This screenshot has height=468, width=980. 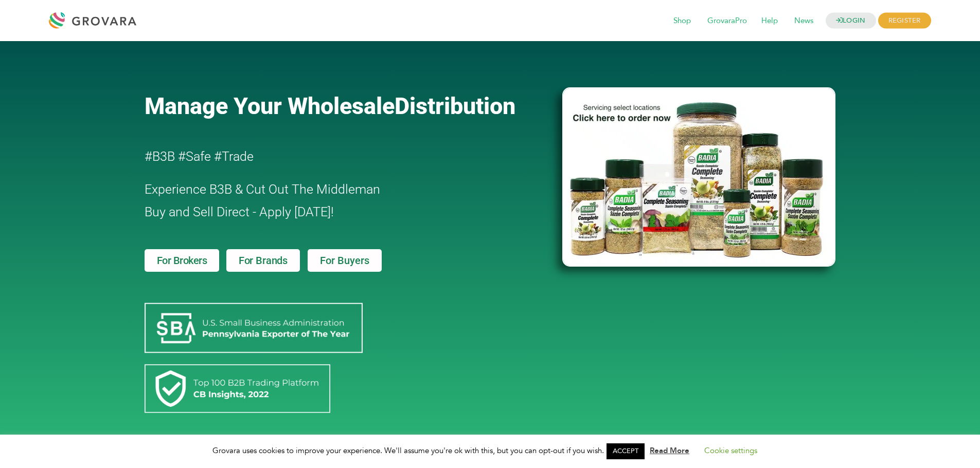 What do you see at coordinates (682, 21) in the screenshot?
I see `a: Shop` at bounding box center [682, 21].